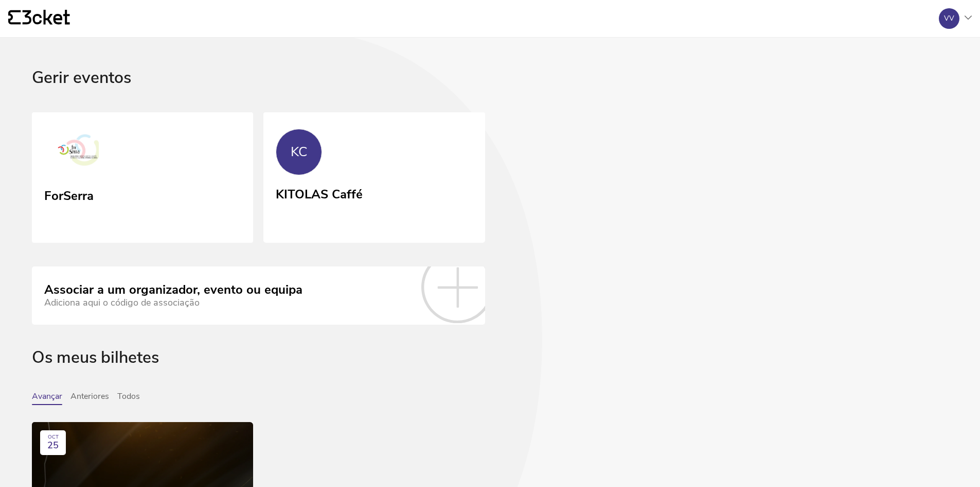 Image resolution: width=980 pixels, height=487 pixels. I want to click on a: Associar a um organizador, evento ou equipa Adiciona aqui o código de associação, so click(258, 295).